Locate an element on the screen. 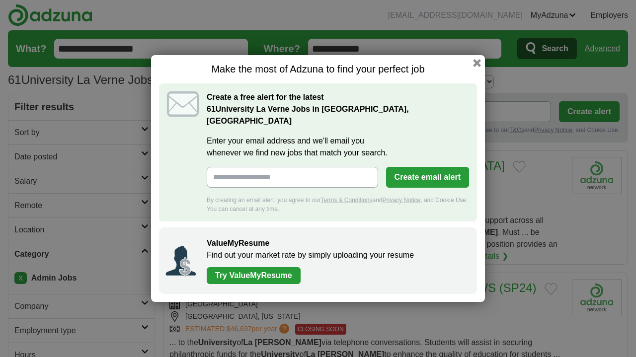 This screenshot has width=636, height=357. a: Privacy Notice is located at coordinates (401, 200).